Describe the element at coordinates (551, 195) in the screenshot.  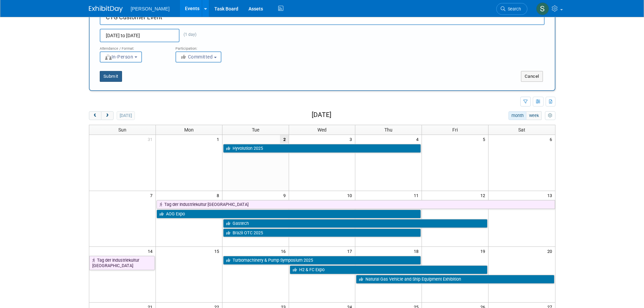
I see `span: 13` at that location.